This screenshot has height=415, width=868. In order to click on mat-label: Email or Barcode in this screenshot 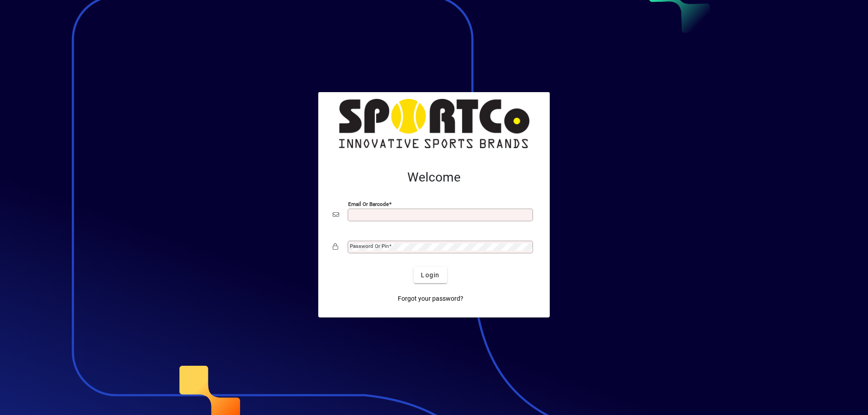, I will do `click(368, 204)`.